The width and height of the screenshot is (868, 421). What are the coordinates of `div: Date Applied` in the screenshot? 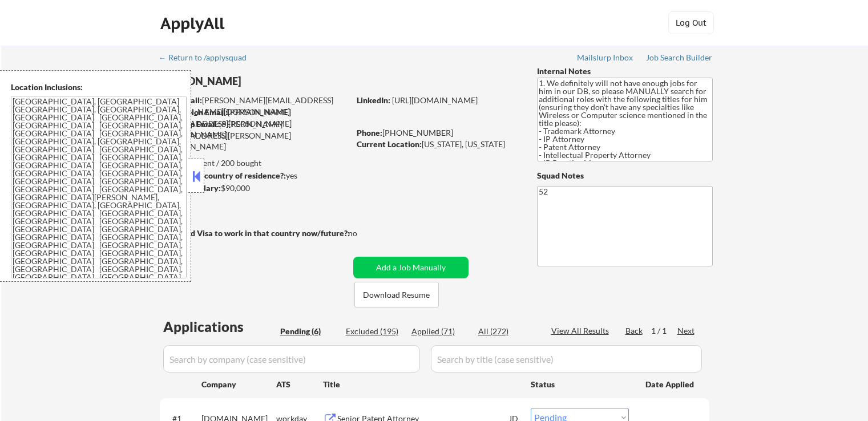 It's located at (670, 385).